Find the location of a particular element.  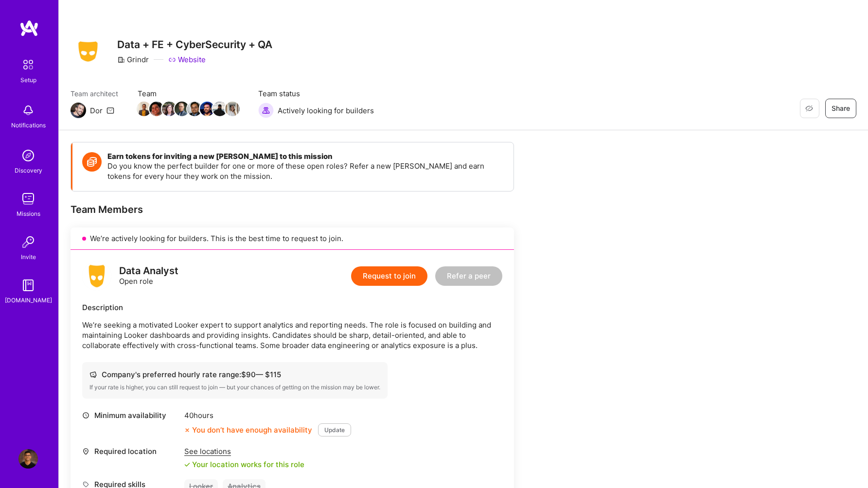

div: If your rate is higher, you can still request to join — but your chances of getting on the missio... is located at coordinates (235, 388).